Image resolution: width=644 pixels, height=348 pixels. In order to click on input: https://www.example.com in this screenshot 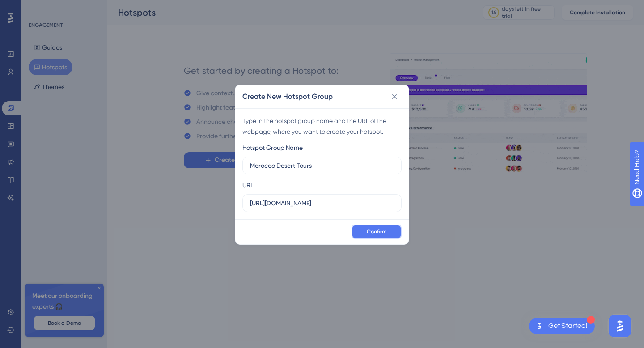, I will do `click(322, 203)`.